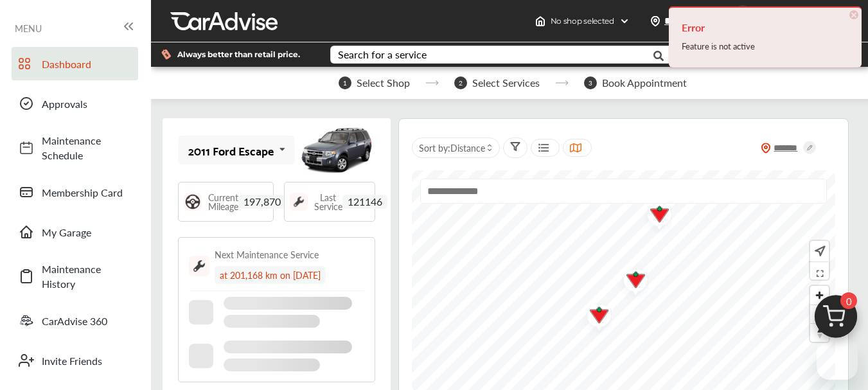 The width and height of the screenshot is (868, 390). I want to click on span: Current Mileage, so click(223, 202).